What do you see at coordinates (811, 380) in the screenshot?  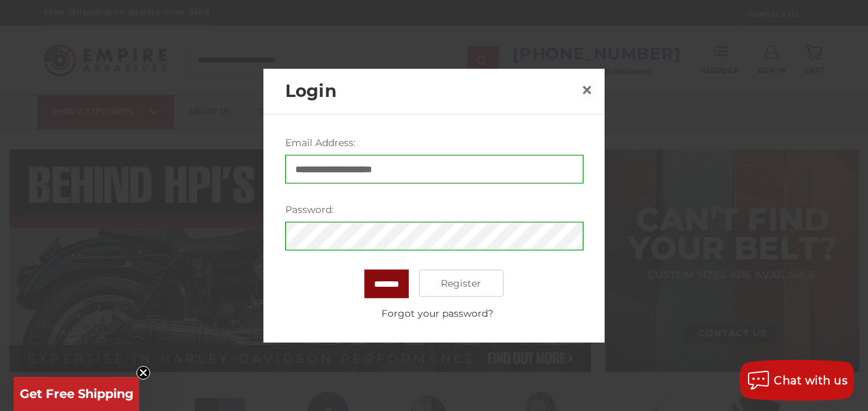 I see `span: Chat with us` at bounding box center [811, 380].